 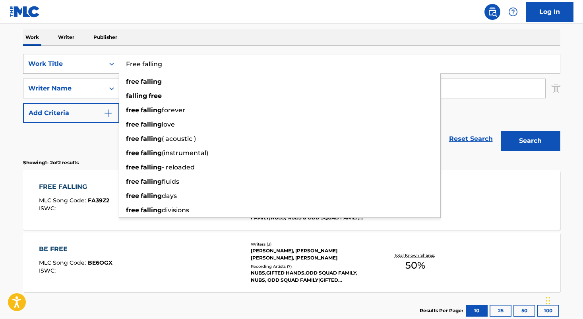 I want to click on a: Public Search, so click(x=492, y=12).